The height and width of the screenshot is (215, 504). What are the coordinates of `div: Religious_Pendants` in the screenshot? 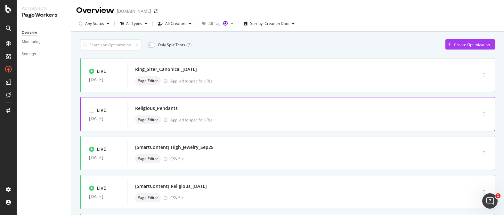 It's located at (156, 109).